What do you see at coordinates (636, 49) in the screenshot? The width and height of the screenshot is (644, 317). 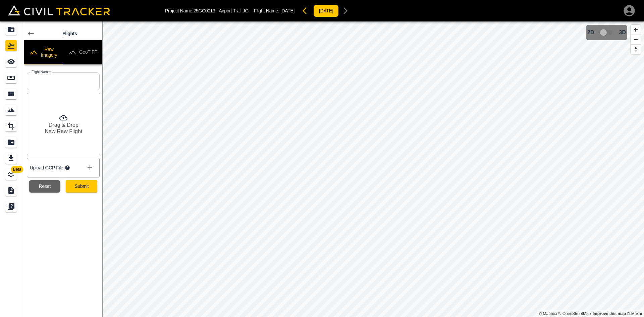 I see `button: Reset bearing to north` at bounding box center [636, 49].